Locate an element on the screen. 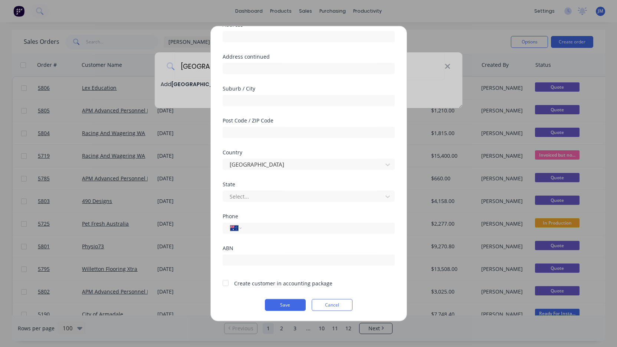  button: Save is located at coordinates (285, 304).